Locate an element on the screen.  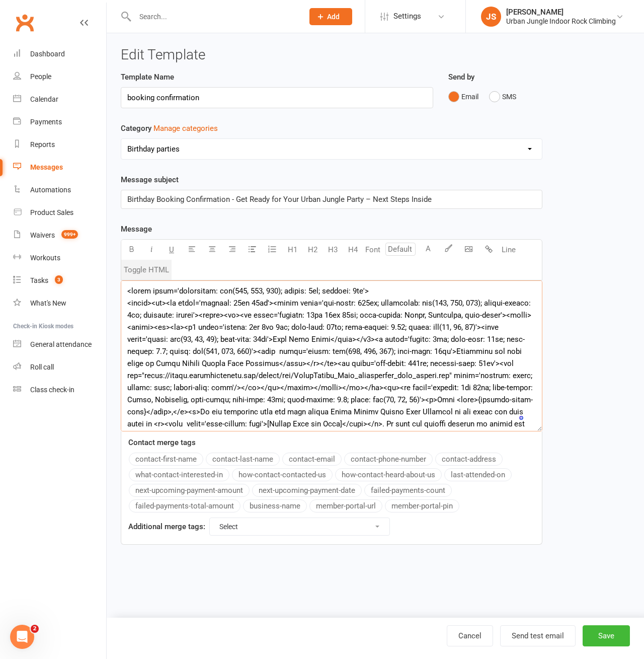
div: People is located at coordinates (41, 76).